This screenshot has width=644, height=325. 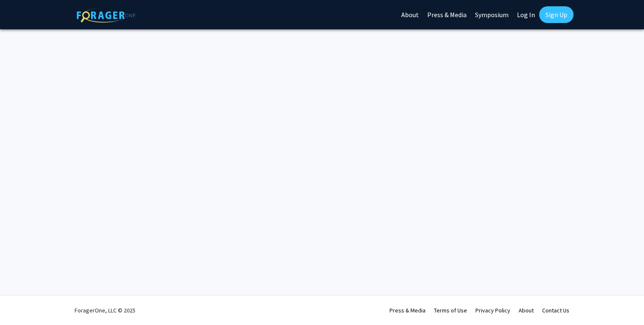 What do you see at coordinates (556, 311) in the screenshot?
I see `a: Contact Us` at bounding box center [556, 311].